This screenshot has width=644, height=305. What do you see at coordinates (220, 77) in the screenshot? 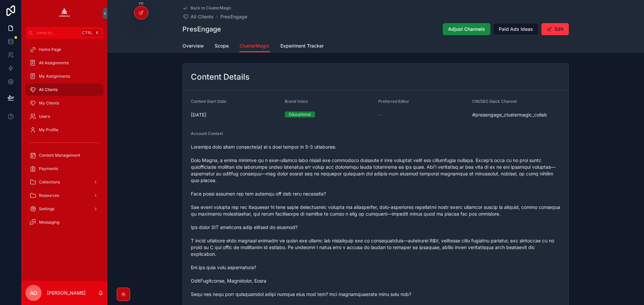
I see `h2: Content Details` at bounding box center [220, 77].